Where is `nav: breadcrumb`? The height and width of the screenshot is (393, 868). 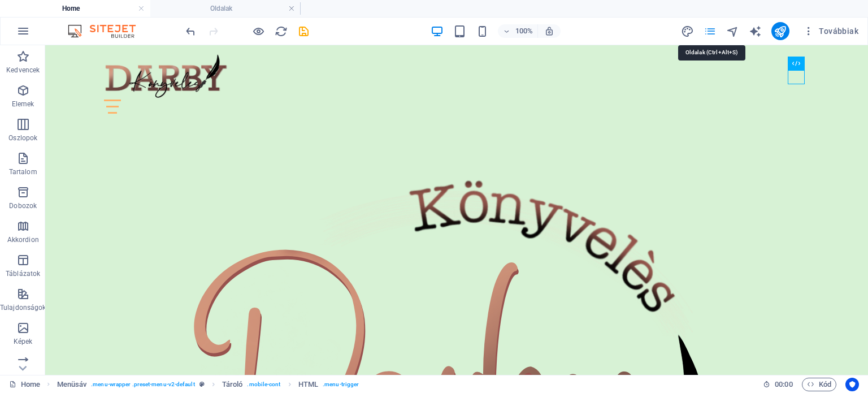 nav: breadcrumb is located at coordinates (208, 384).